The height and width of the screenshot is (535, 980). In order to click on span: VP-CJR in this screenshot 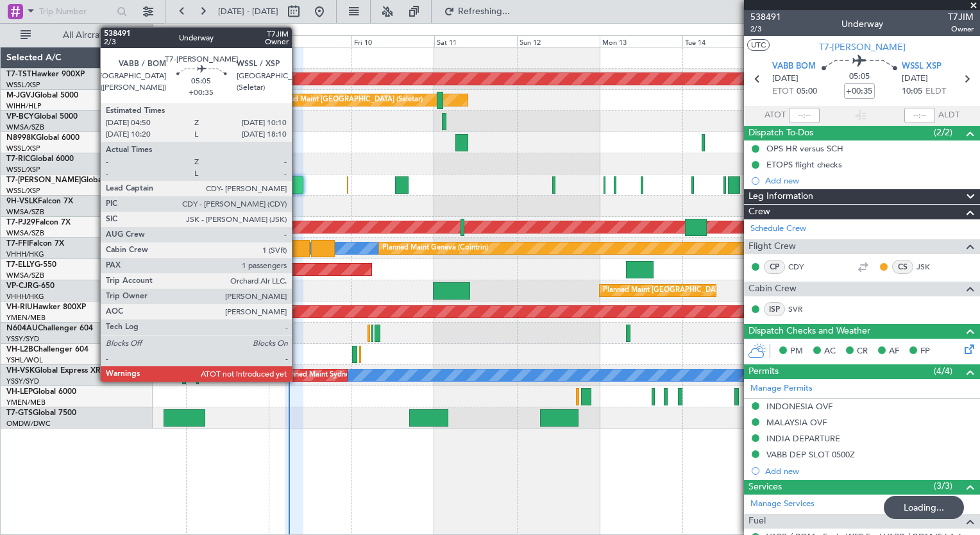, I will do `click(19, 286)`.